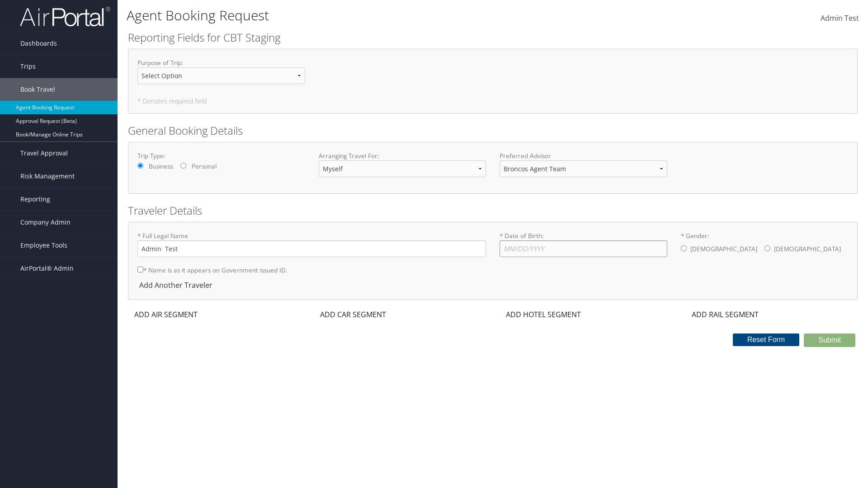  I want to click on label: * Full Legal Name, so click(311, 244).